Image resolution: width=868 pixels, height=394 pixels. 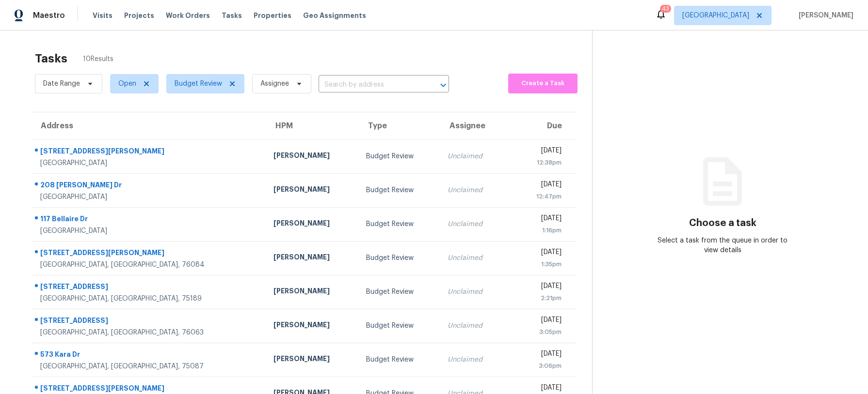 I want to click on div: 2:21pm, so click(x=537, y=298).